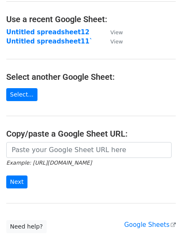  What do you see at coordinates (91, 77) in the screenshot?
I see `h4: Select another Google Sheet:` at bounding box center [91, 77].